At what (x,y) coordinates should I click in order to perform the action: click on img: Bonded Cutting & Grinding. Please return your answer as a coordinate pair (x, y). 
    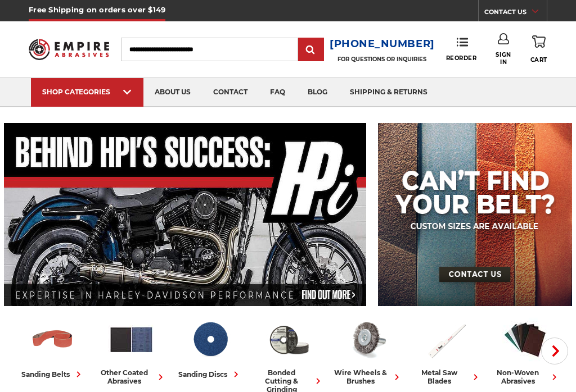
    Looking at the image, I should click on (289, 339).